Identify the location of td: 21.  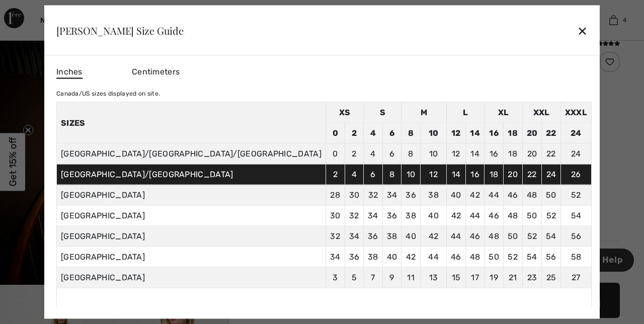
(513, 277).